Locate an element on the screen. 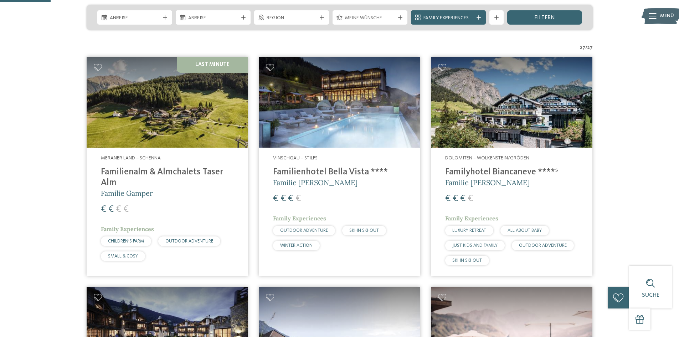 The height and width of the screenshot is (337, 679). span: Dolomiten – Wolkenstein/Gröden is located at coordinates (487, 158).